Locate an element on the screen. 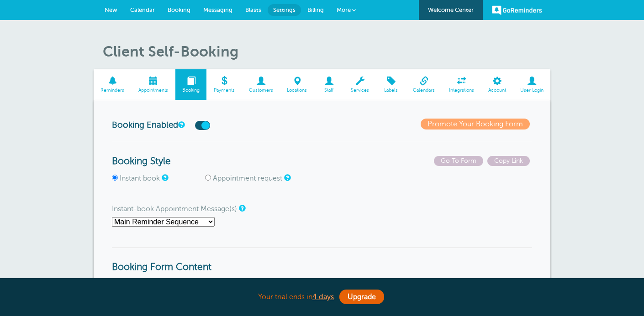 The image size is (644, 316). a: Labels is located at coordinates (391, 84).